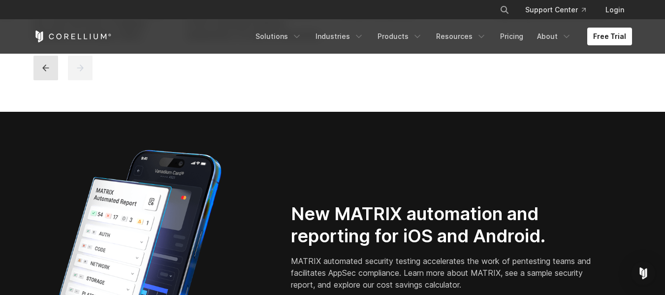 The image size is (665, 295). Describe the element at coordinates (615, 10) in the screenshot. I see `a: Login` at that location.